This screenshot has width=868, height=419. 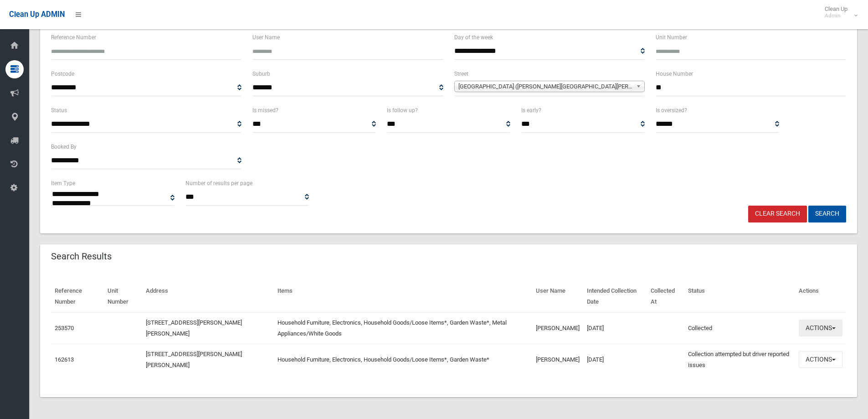 What do you see at coordinates (461, 74) in the screenshot?
I see `label: Street` at bounding box center [461, 74].